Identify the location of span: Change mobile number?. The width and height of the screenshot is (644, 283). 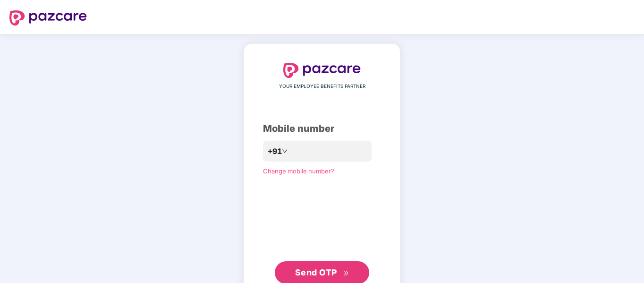
(299, 171).